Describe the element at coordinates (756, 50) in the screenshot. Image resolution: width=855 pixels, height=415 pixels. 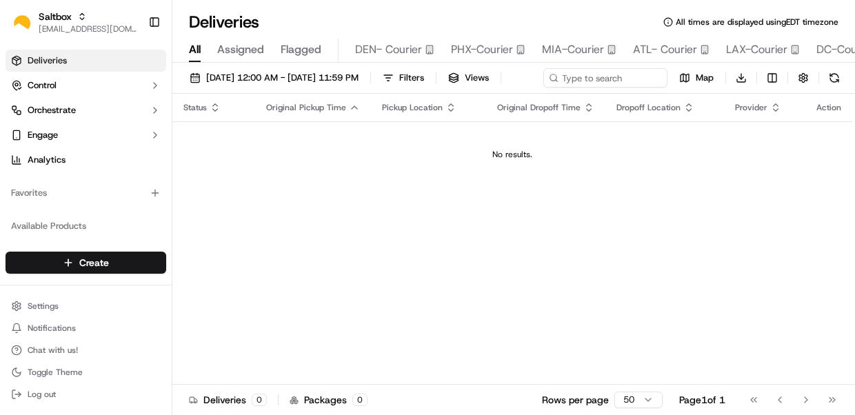
I see `span: LAX-Courier` at that location.